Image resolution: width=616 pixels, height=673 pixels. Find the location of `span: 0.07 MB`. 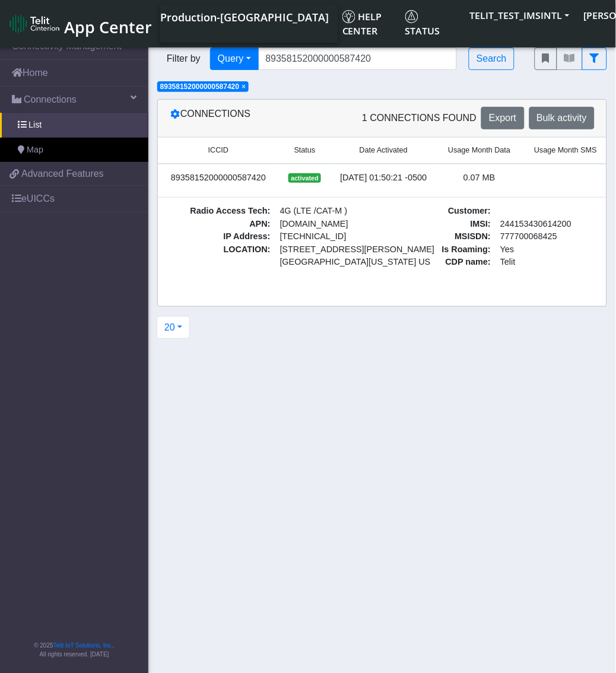

span: 0.07 MB is located at coordinates (480, 178).